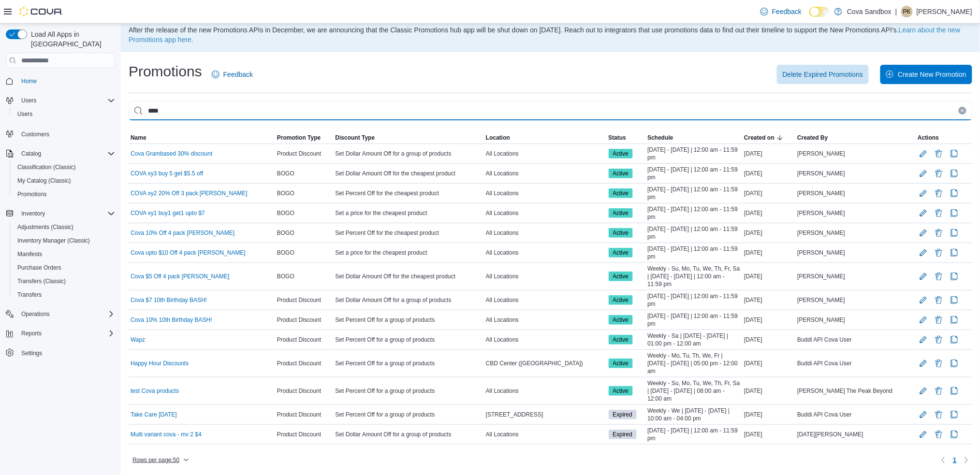 Image resolution: width=980 pixels, height=475 pixels. What do you see at coordinates (166, 434) in the screenshot?
I see `a: Multi variant cova - mv 2 $4` at bounding box center [166, 434].